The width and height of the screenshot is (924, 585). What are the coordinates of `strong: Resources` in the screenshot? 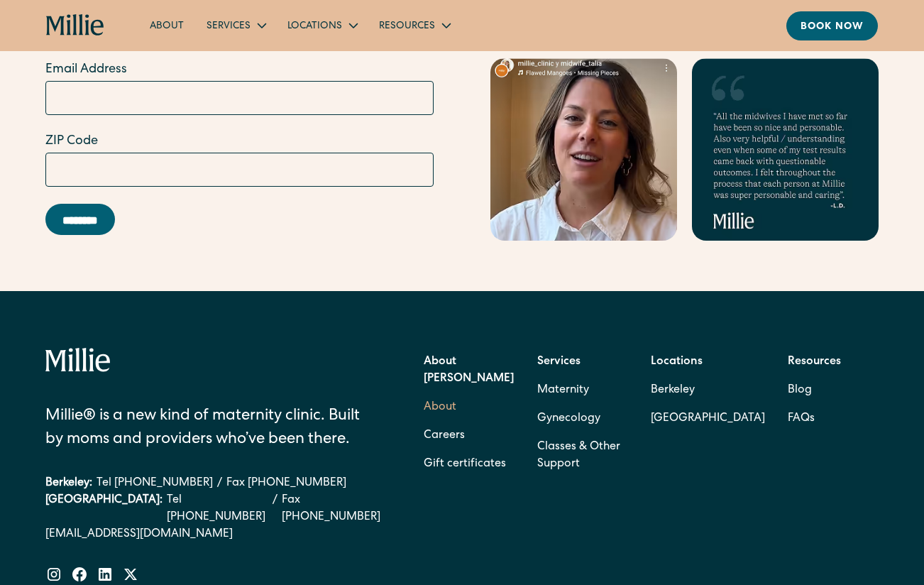 It's located at (814, 361).